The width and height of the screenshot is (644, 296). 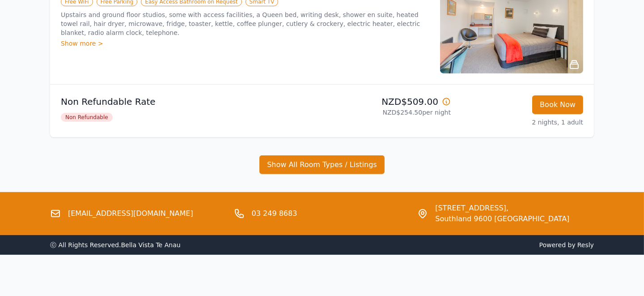 I want to click on button: Book Now, so click(x=558, y=105).